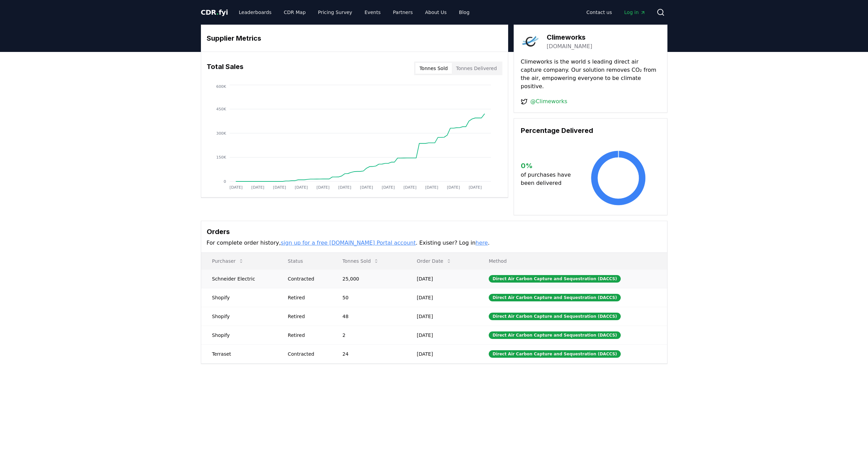 The image size is (868, 450). Describe the element at coordinates (373, 12) in the screenshot. I see `a: Events` at that location.